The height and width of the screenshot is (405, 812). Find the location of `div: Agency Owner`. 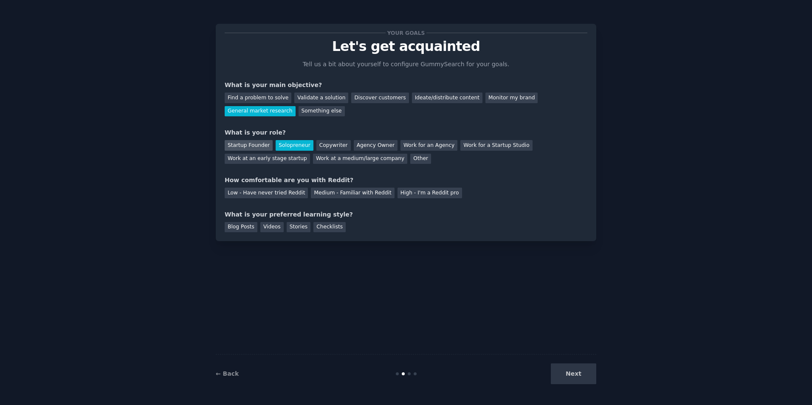

div: Agency Owner is located at coordinates (375, 145).